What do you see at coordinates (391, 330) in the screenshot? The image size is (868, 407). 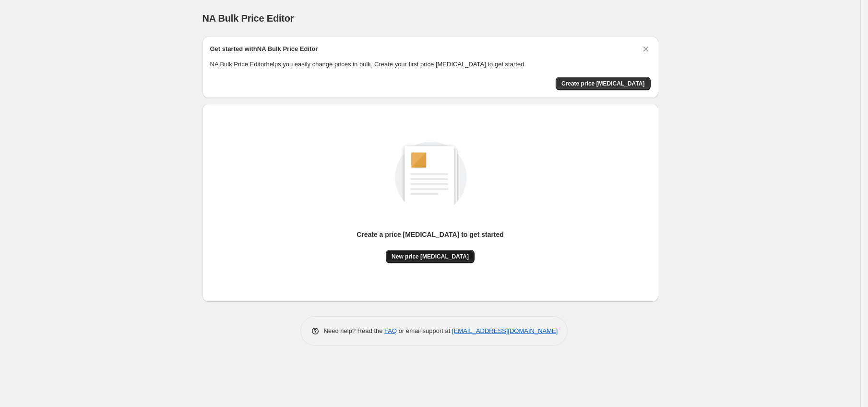 I see `a: FAQ` at bounding box center [391, 330].